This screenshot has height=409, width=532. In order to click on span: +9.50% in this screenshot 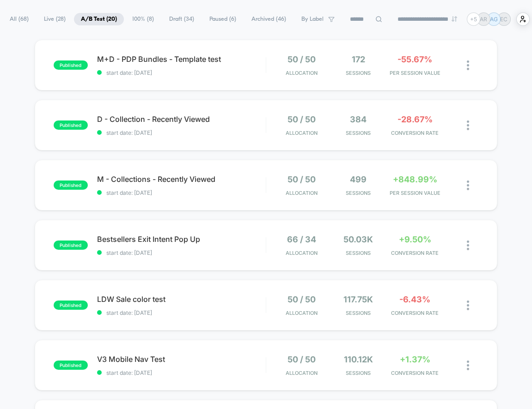, I will do `click(415, 239)`.